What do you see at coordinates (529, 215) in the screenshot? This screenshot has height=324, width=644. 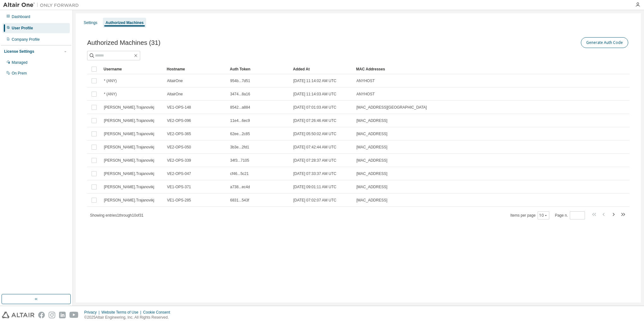 I see `span: Items per page` at bounding box center [529, 215].